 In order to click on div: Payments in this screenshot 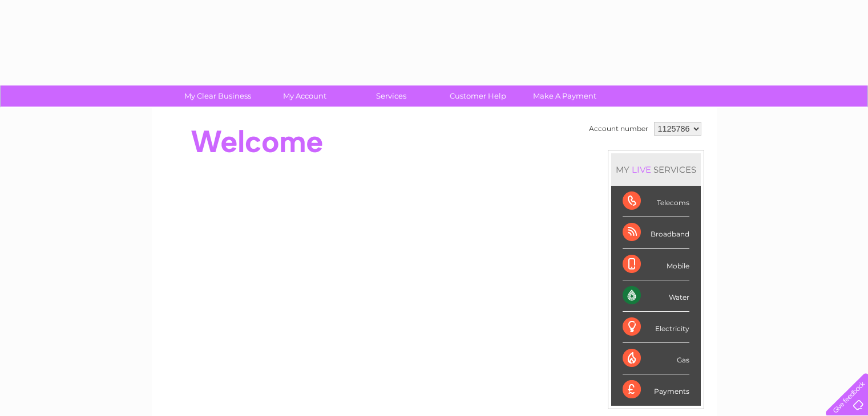, I will do `click(656, 390)`.